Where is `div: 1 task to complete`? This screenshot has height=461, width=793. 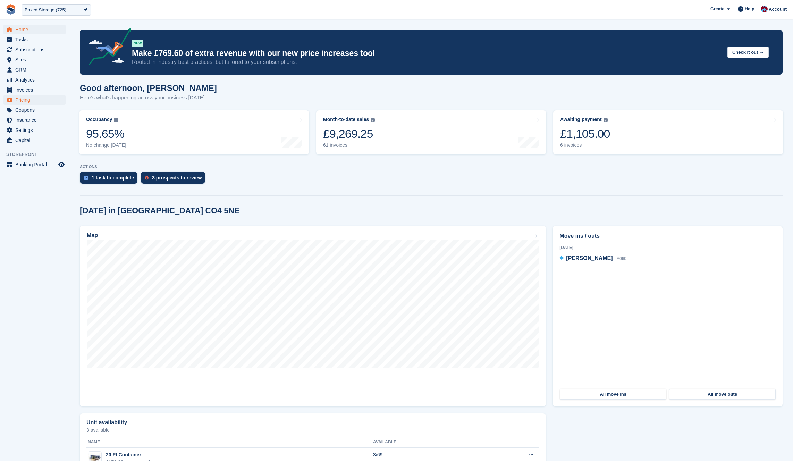 div: 1 task to complete is located at coordinates (113, 178).